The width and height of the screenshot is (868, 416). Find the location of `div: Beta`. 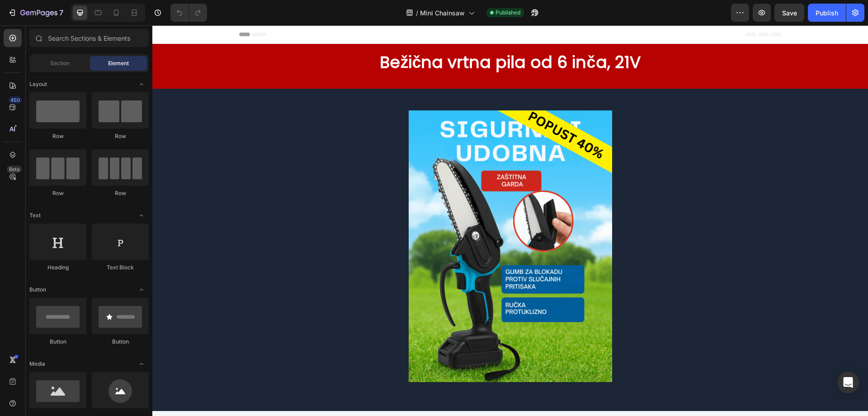

div: Beta is located at coordinates (14, 169).